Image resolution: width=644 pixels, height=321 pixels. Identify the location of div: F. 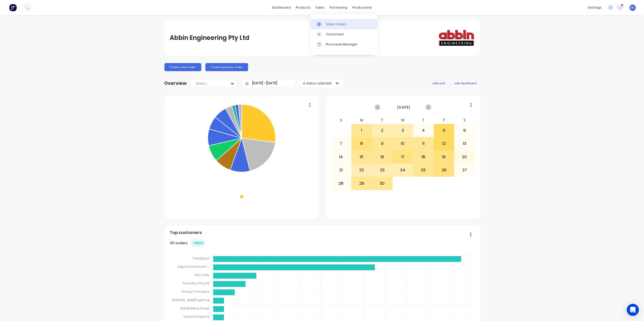
(444, 120).